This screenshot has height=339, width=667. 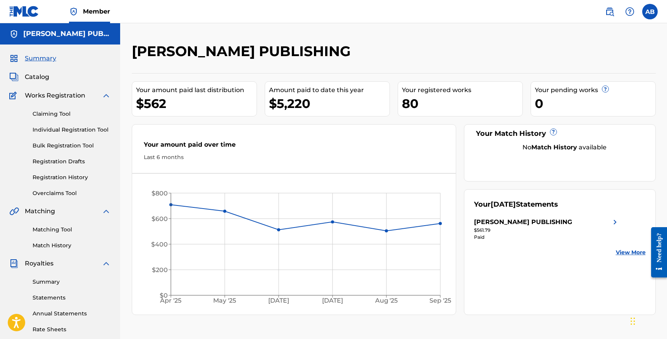 What do you see at coordinates (547, 230) in the screenshot?
I see `div: $561.79` at bounding box center [547, 230].